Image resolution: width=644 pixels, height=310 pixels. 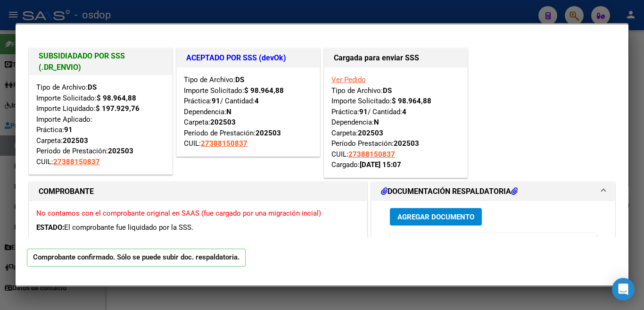 What do you see at coordinates (623, 289) in the screenshot?
I see `div: Open Intercom Messenger` at bounding box center [623, 289].